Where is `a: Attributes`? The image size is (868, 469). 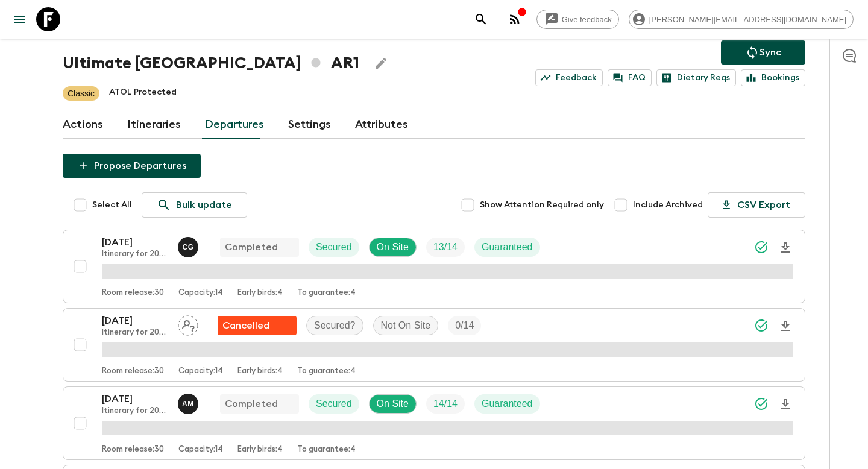 a: Attributes is located at coordinates (382, 125).